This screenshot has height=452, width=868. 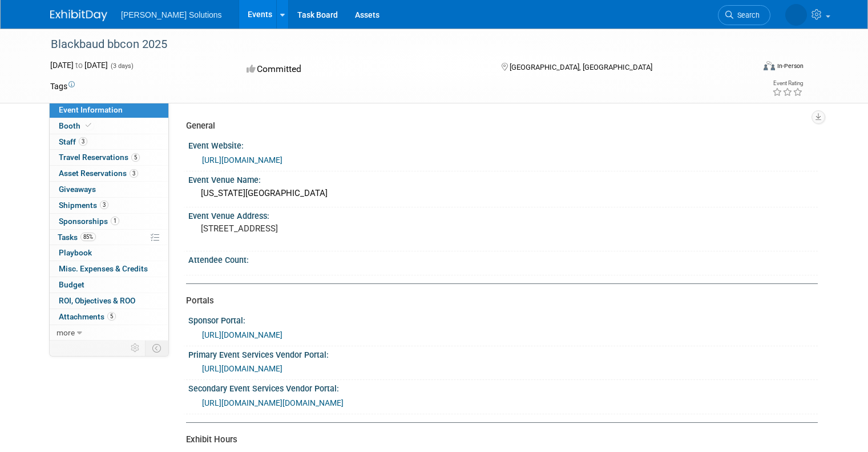 I want to click on img: Format-Inperson.png, so click(x=769, y=66).